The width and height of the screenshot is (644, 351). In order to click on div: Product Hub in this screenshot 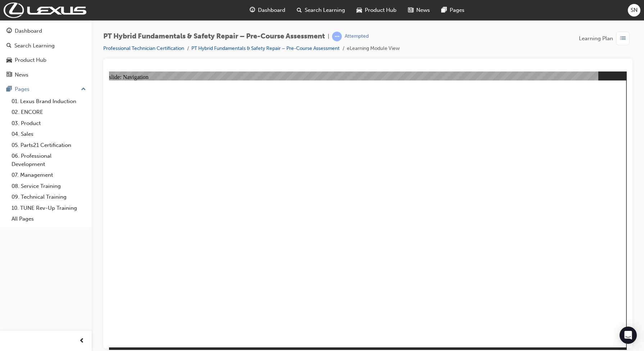, I will do `click(30, 60)`.